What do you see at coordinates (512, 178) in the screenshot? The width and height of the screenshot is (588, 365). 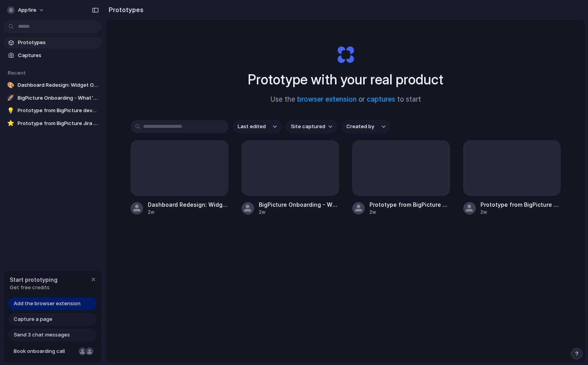 I see `a: Prototype from BigPicture develop-nightly plugin2w` at bounding box center [512, 178].